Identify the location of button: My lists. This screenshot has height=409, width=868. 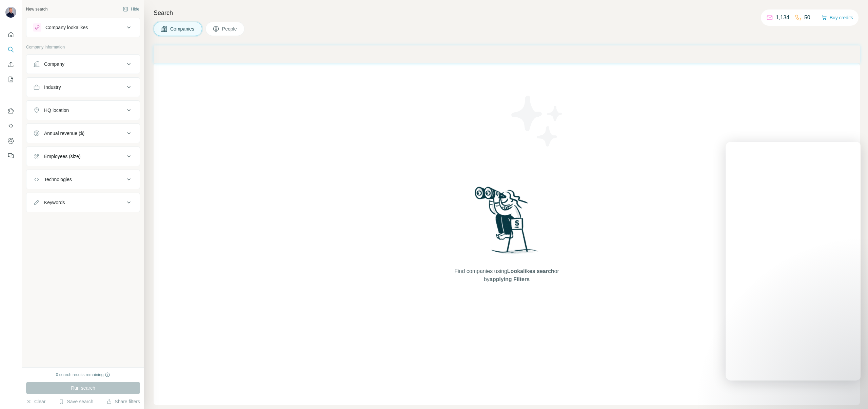
(11, 79).